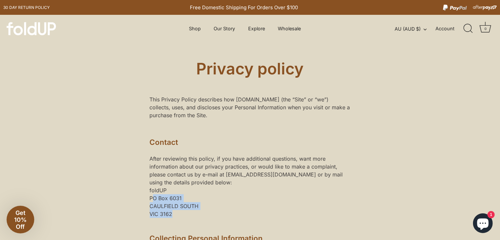  What do you see at coordinates (485, 29) in the screenshot?
I see `div: 0` at bounding box center [485, 29].